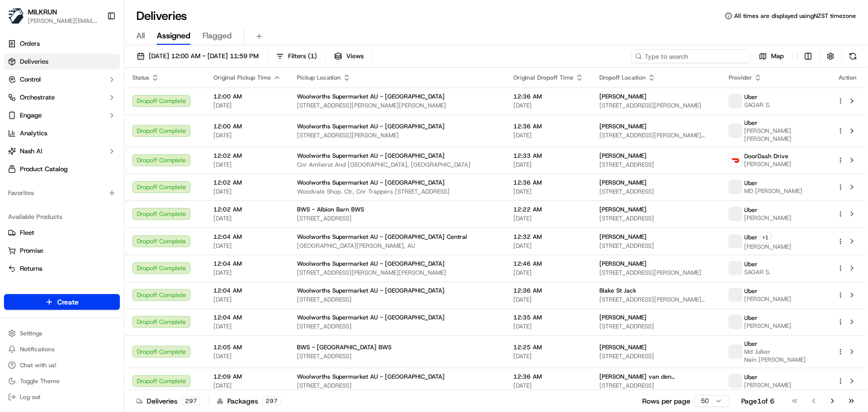  I want to click on button: Toggle Theme, so click(62, 381).